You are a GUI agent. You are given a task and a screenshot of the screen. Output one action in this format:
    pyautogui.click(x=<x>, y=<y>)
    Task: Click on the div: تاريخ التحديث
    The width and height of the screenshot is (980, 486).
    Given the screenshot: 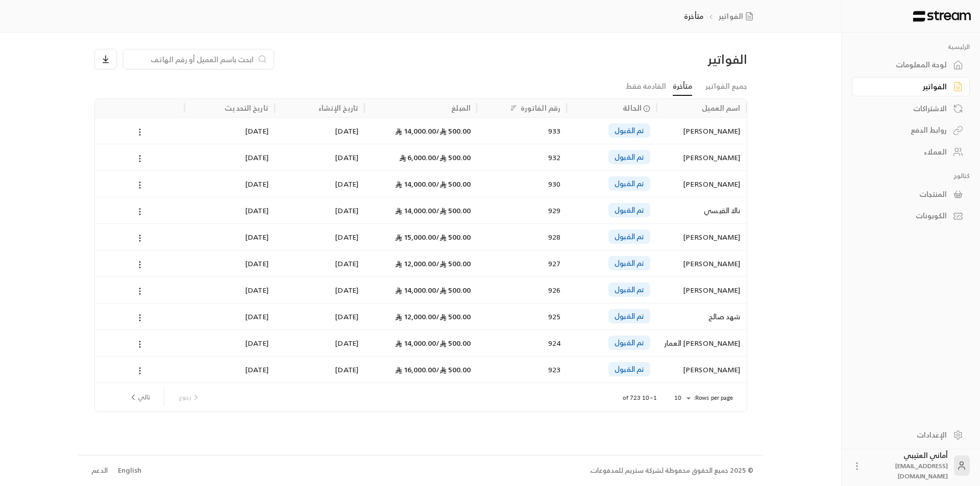 What is the action you would take?
    pyautogui.click(x=247, y=108)
    